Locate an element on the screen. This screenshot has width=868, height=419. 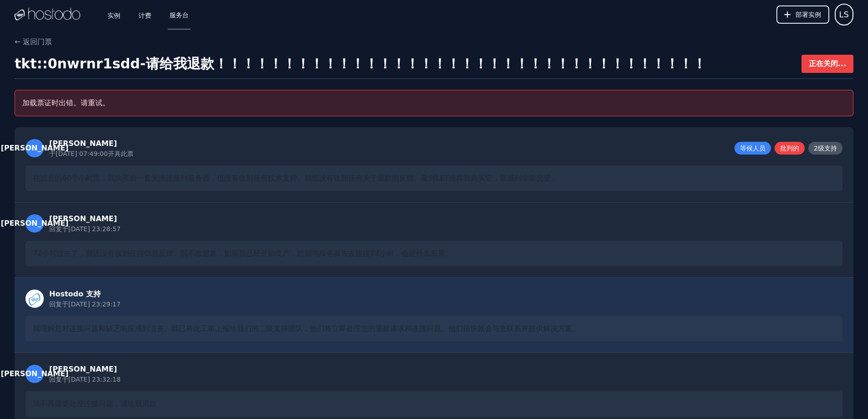
font: 72小时过去了，我还没有收到任何信息反馈。我不敢想象，如果我已经开始生产，然后与服务器失去连接72小时，会是什么后果。 is located at coordinates (242, 253).